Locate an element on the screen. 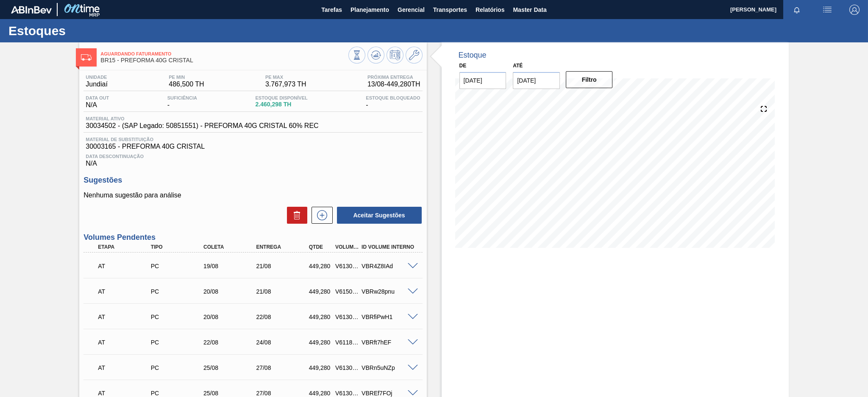  span: BR15 - PREFORMA 40G CRISTAL is located at coordinates (224, 60).